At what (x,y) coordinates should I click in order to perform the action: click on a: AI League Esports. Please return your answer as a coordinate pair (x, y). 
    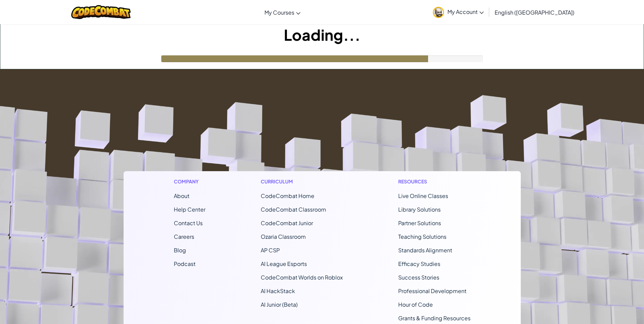
    Looking at the image, I should click on (284, 264).